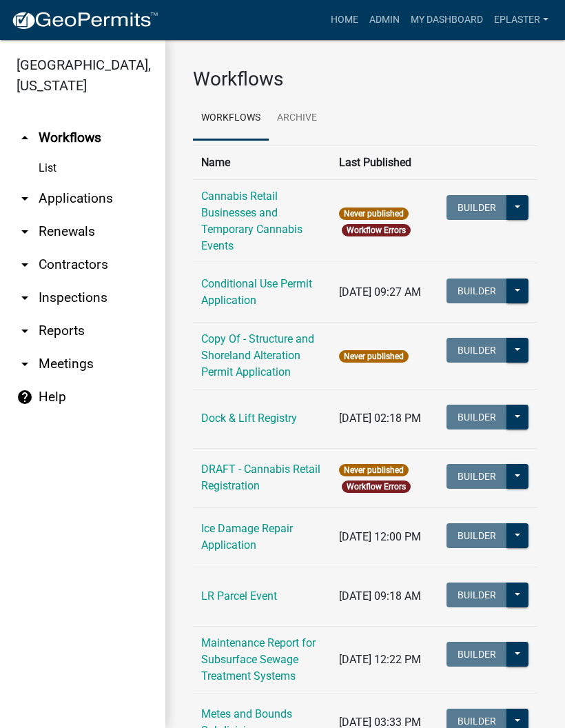 This screenshot has width=565, height=728. Describe the element at coordinates (258, 355) in the screenshot. I see `a: Copy Of - Structure and Shoreland Alteration Permit Application` at that location.